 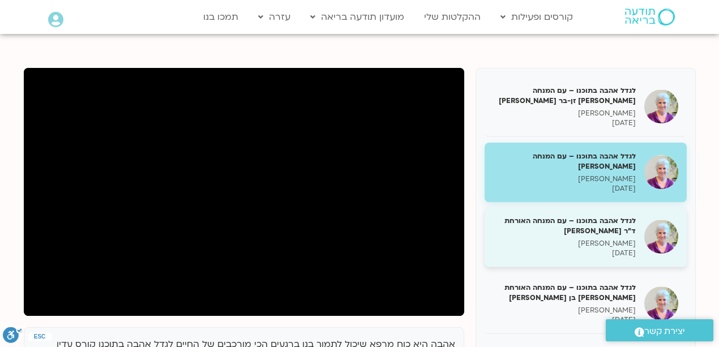 What do you see at coordinates (665, 331) in the screenshot?
I see `span: יצירת קשר` at bounding box center [665, 331].